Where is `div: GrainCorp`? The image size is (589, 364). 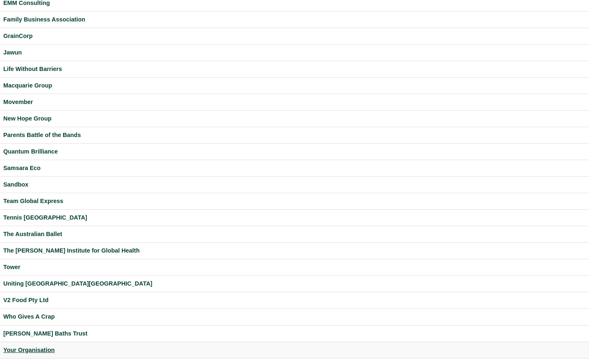 div: GrainCorp is located at coordinates (294, 36).